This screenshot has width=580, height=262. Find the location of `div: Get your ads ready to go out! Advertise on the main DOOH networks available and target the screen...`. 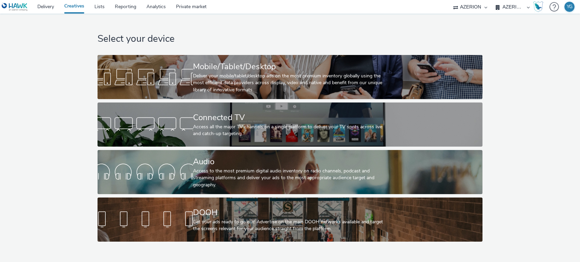

div: Get your ads ready to go out! Advertise on the main DOOH networks available and target the screen... is located at coordinates (288, 226).